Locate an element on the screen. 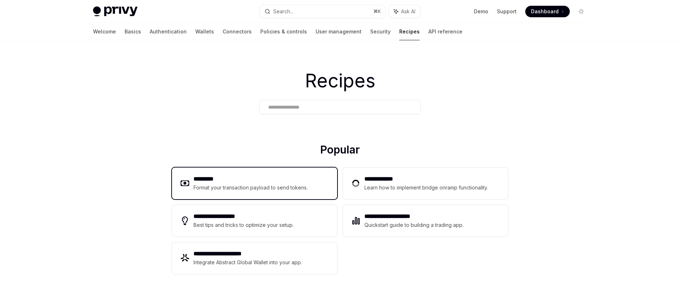  img: light logo is located at coordinates (115, 11).